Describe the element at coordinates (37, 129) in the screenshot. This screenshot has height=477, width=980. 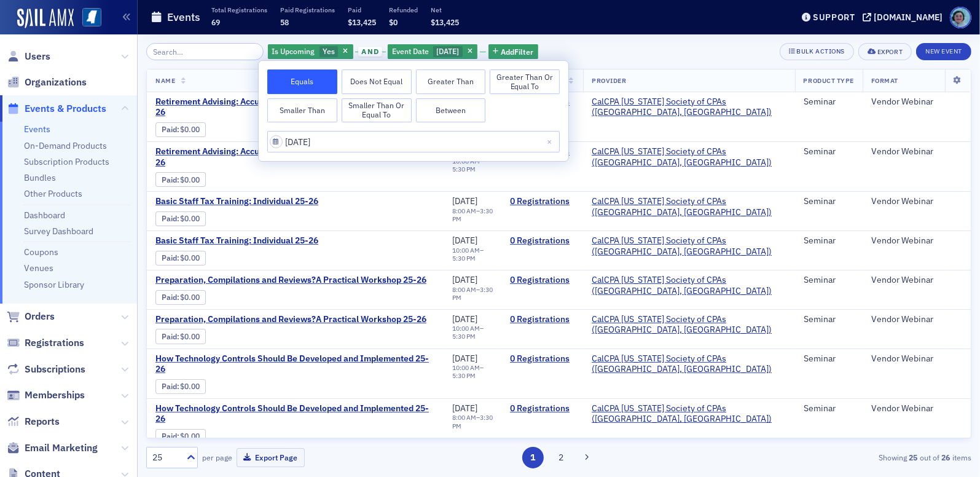
I see `a: Events` at that location.